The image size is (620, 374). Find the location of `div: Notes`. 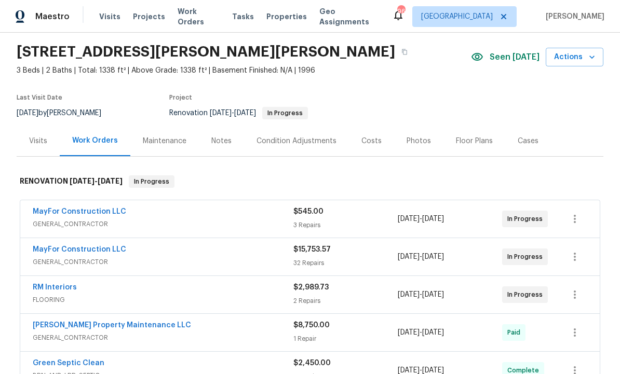

div: Notes is located at coordinates (221, 141).